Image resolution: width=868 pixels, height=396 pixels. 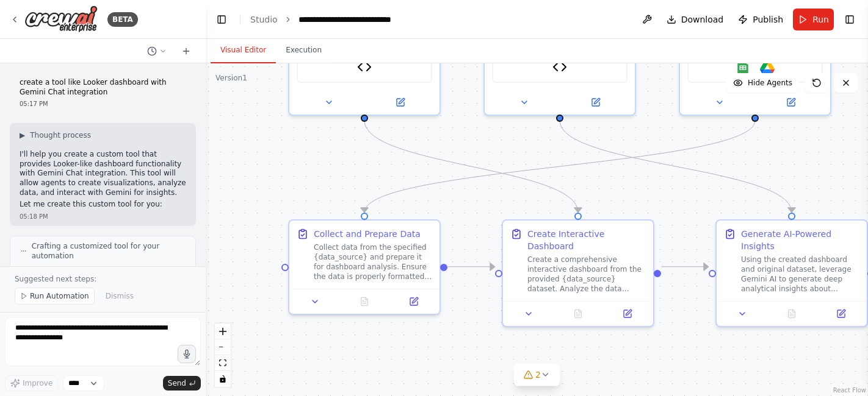 What do you see at coordinates (702, 19) in the screenshot?
I see `span: Download` at bounding box center [702, 19].